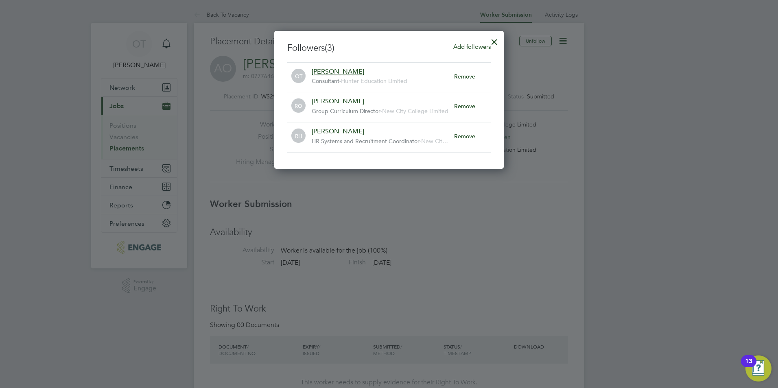 This screenshot has width=778, height=388. Describe the element at coordinates (298, 76) in the screenshot. I see `span: OT` at that location.